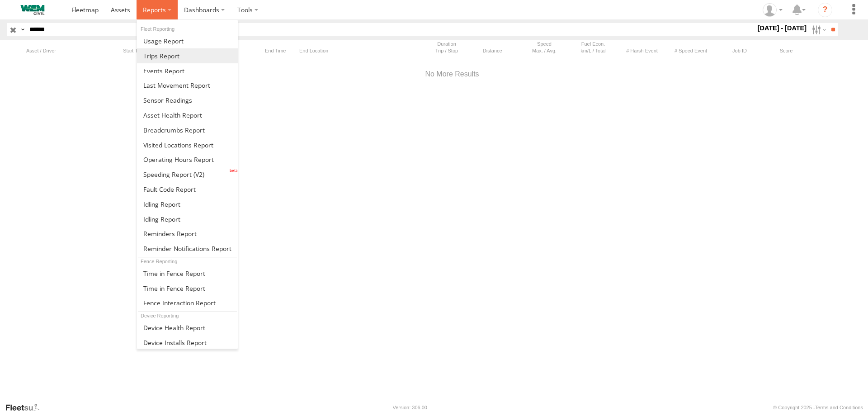  Describe the element at coordinates (187, 70) in the screenshot. I see `a: Full Events Report` at that location.